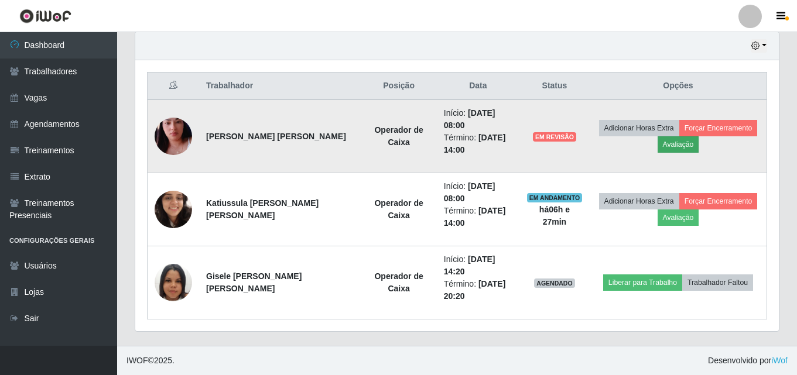 Image resolution: width=797 pixels, height=375 pixels. I want to click on span: © 2025 ., so click(150, 361).